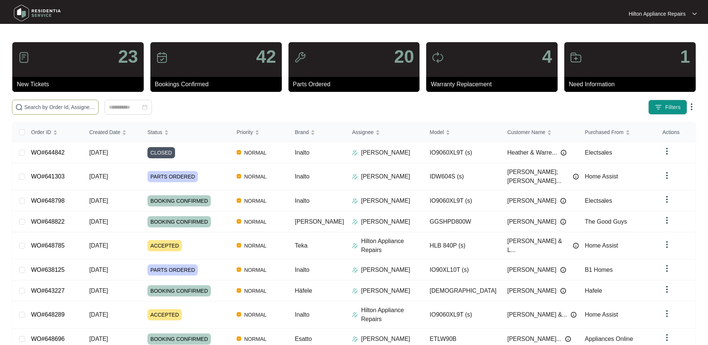  Describe the element at coordinates (260, 132) in the screenshot. I see `th: Priority` at that location.